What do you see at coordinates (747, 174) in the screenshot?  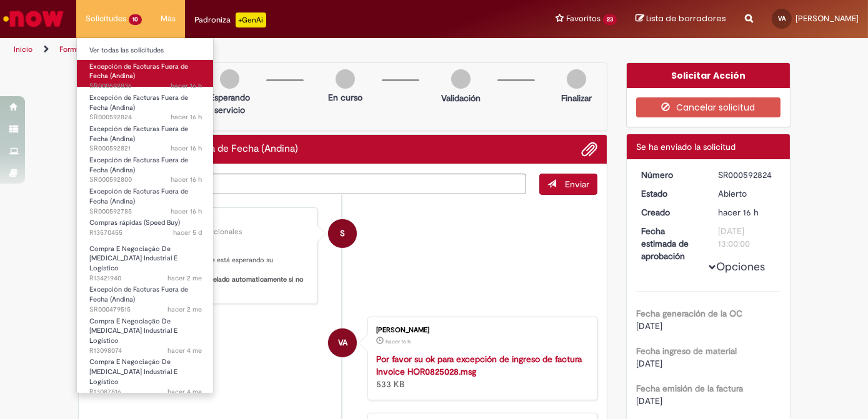 I see `div: SR000592824` at bounding box center [747, 174].